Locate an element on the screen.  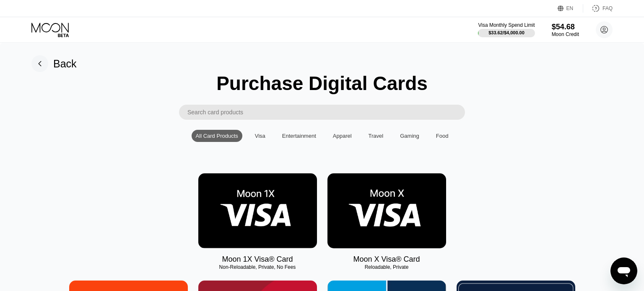
div: Apparel is located at coordinates (342, 136).